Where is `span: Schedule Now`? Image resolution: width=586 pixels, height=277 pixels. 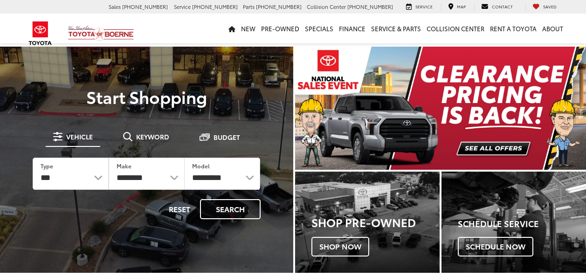 span: Schedule Now is located at coordinates (495, 247).